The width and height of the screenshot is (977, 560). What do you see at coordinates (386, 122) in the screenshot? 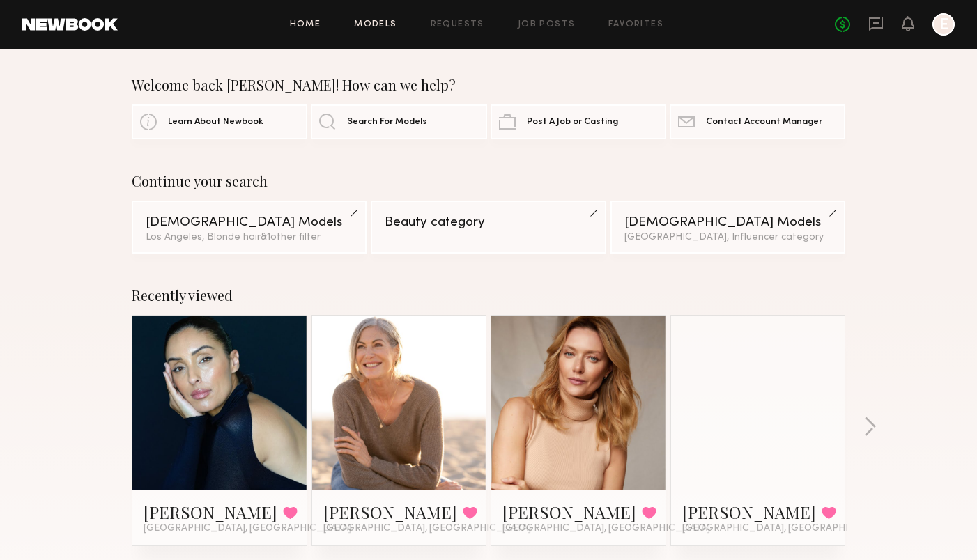
I see `span: Search For Models` at bounding box center [386, 122].